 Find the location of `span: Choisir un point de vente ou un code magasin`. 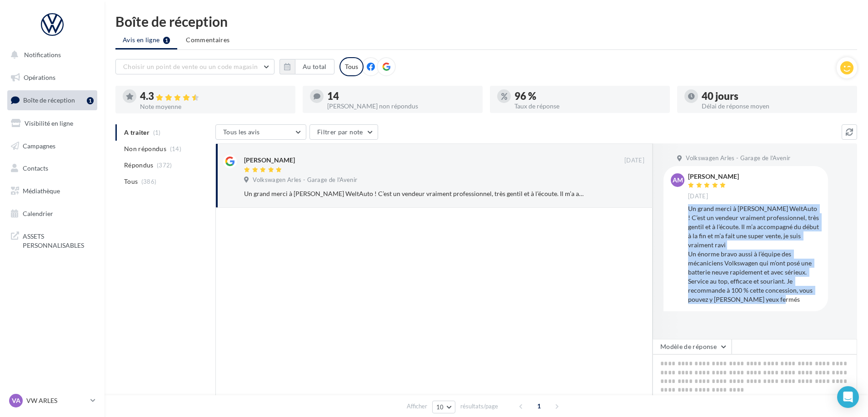

span: Choisir un point de vente ou un code magasin is located at coordinates (191, 66).